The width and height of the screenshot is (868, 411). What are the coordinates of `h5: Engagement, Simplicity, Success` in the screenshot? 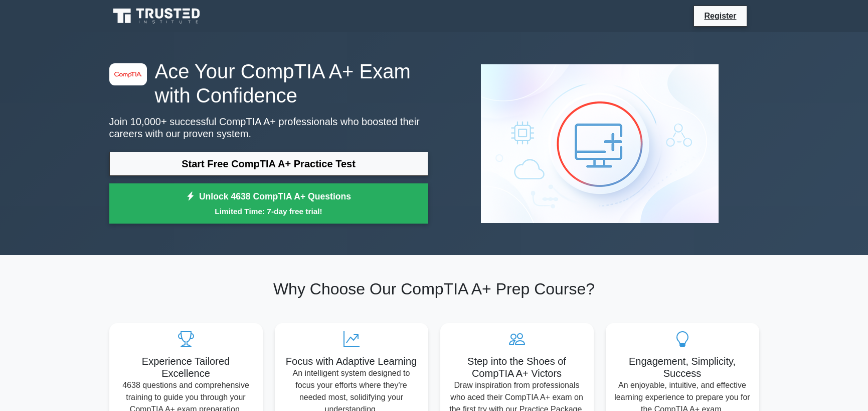 It's located at (682, 367).